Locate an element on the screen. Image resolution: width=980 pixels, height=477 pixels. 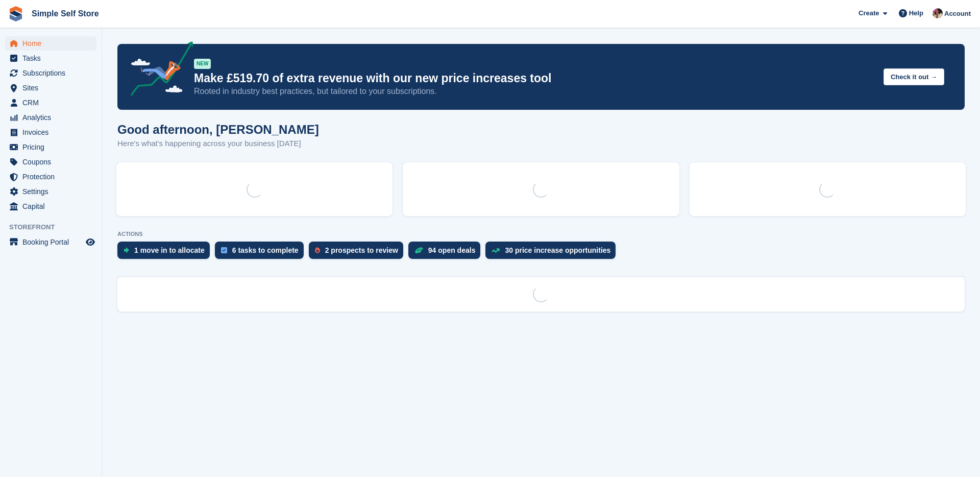
a: Simple Self Store is located at coordinates (65, 13).